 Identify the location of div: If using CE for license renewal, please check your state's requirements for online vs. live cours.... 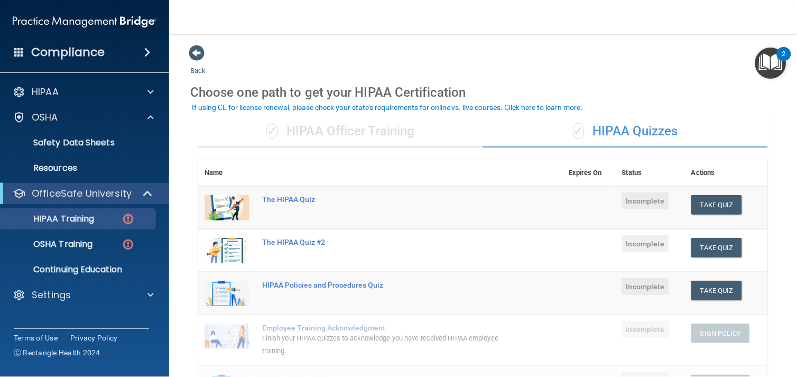
(387, 107).